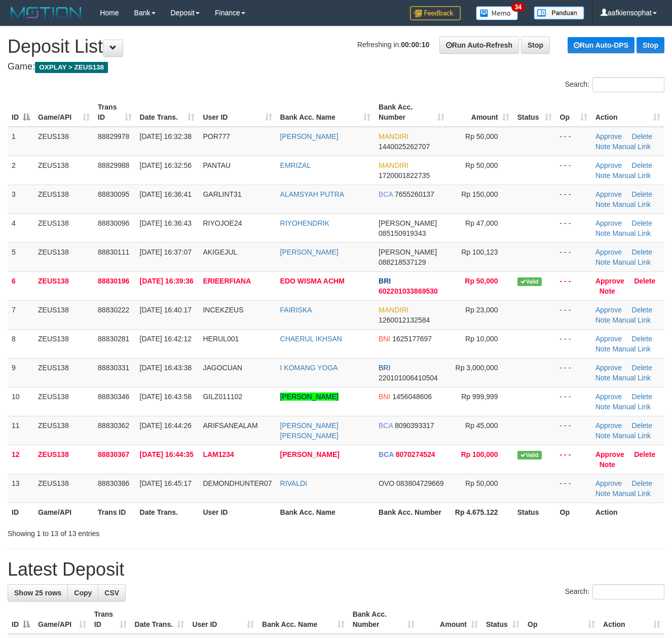  What do you see at coordinates (479, 454) in the screenshot?
I see `span: Rp 100,000` at bounding box center [479, 454].